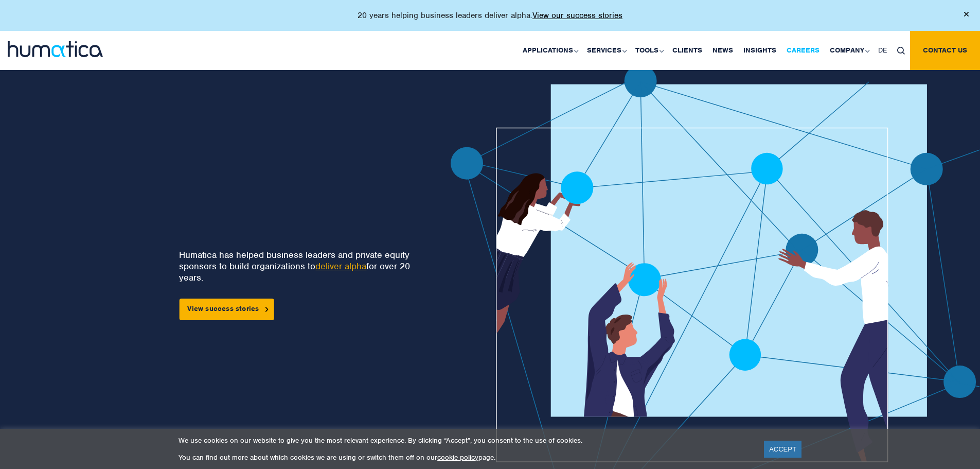  I want to click on img: arrowicon, so click(267, 309).